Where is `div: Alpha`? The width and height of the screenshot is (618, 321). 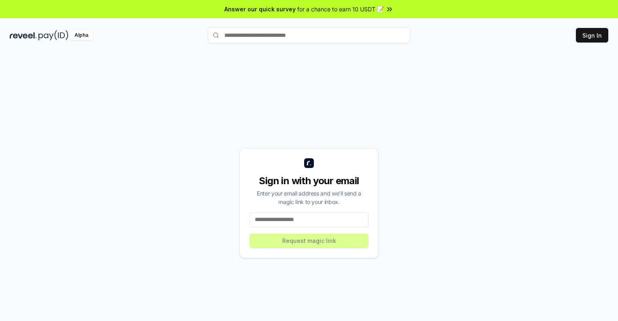
div: Alpha is located at coordinates (81, 35).